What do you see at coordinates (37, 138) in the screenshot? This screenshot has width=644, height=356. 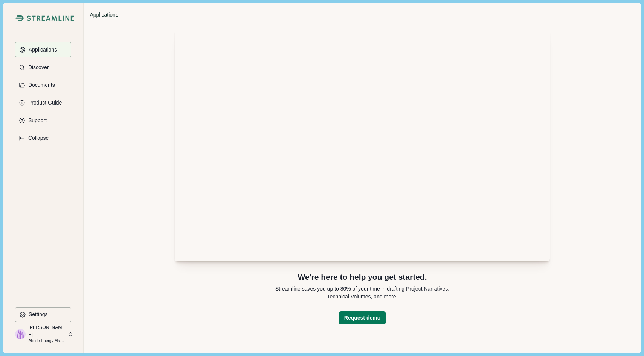 I see `p: Collapse` at bounding box center [37, 138].